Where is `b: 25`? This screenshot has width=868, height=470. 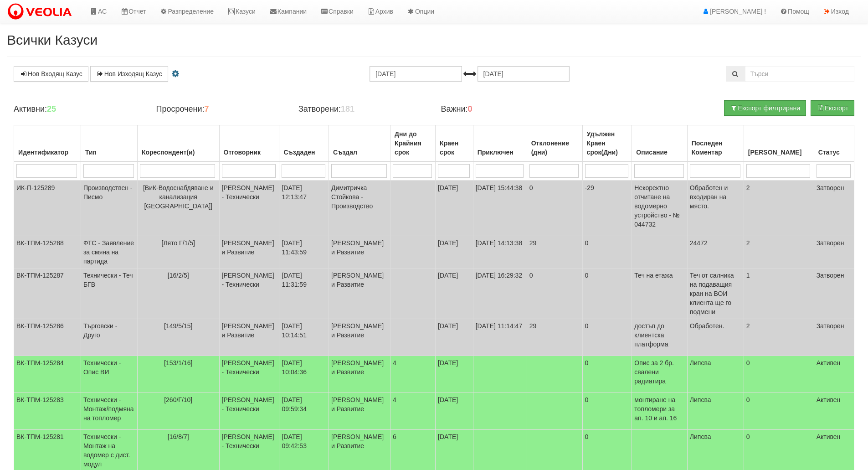
b: 25 is located at coordinates (52, 109).